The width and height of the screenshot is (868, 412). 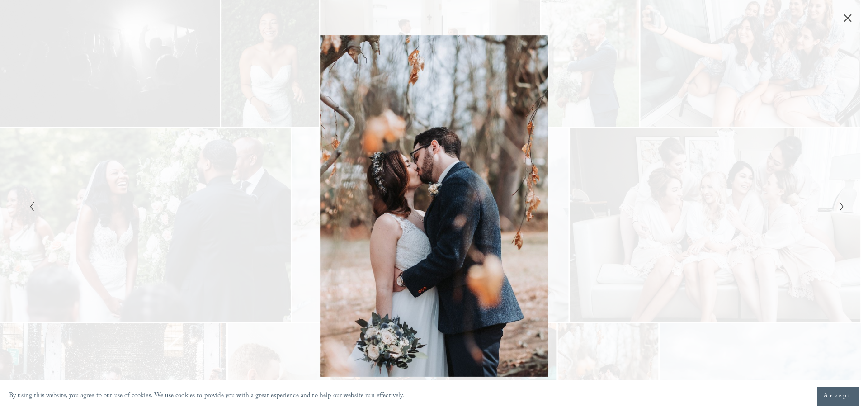 I want to click on p: By using this website, you agree to our use of cookies. We use cookies to provide you with a grea..., so click(x=207, y=396).